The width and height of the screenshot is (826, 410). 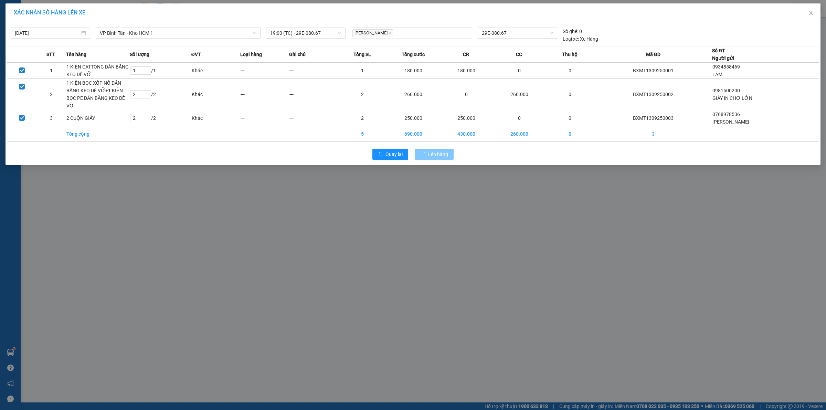 I want to click on div: Số ĐT Người gửi, so click(x=723, y=54).